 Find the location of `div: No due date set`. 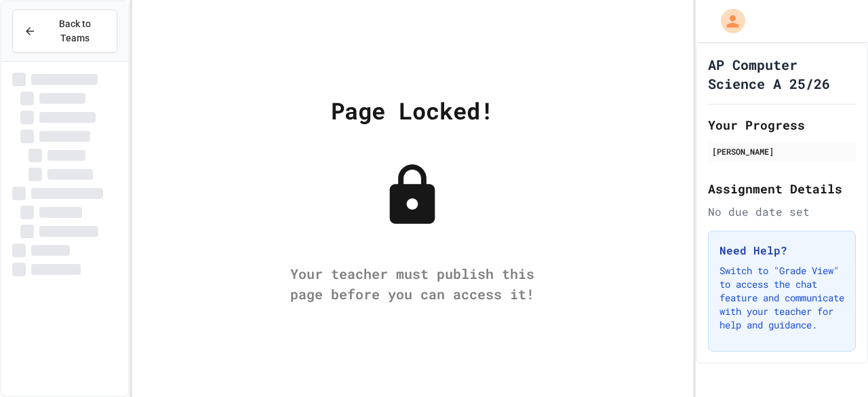

div: No due date set is located at coordinates (781, 212).